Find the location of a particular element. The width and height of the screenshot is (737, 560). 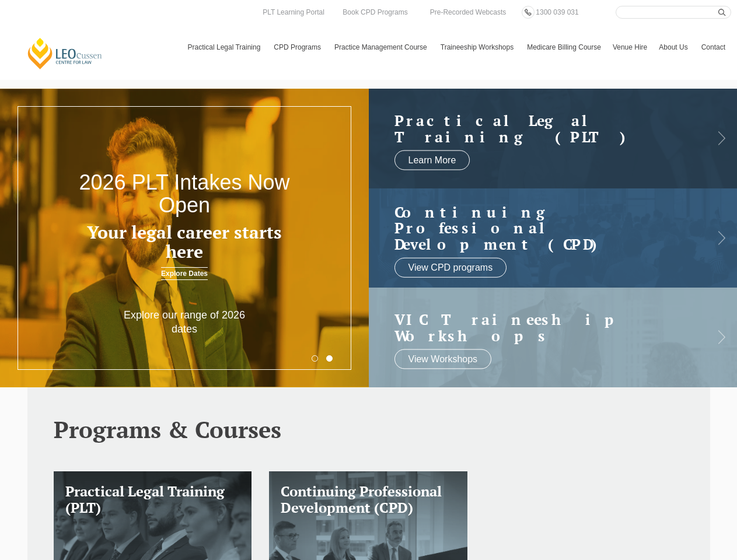

h3: Continuing Professional Development (CPD) is located at coordinates (368, 500).